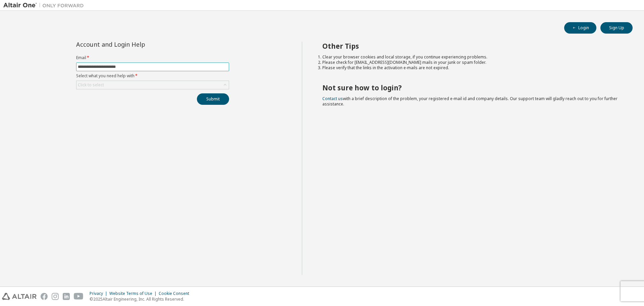  Describe the element at coordinates (44, 296) in the screenshot. I see `img: facebook.svg` at that location.